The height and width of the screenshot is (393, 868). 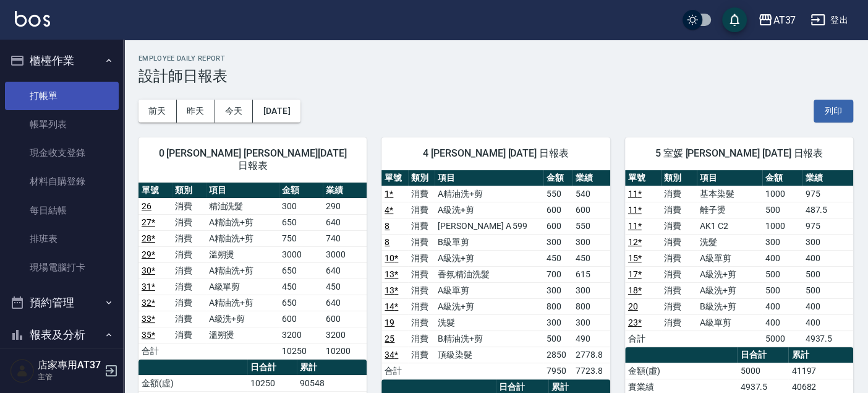 I want to click on h2: Employee Daily Report, so click(x=496, y=58).